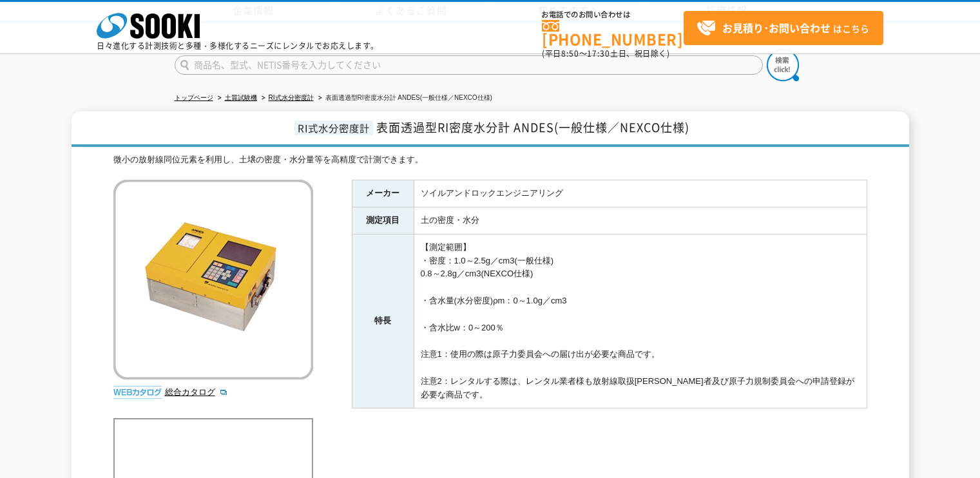 The width and height of the screenshot is (980, 478). Describe the element at coordinates (241, 98) in the screenshot. I see `a: 土質試験機` at that location.